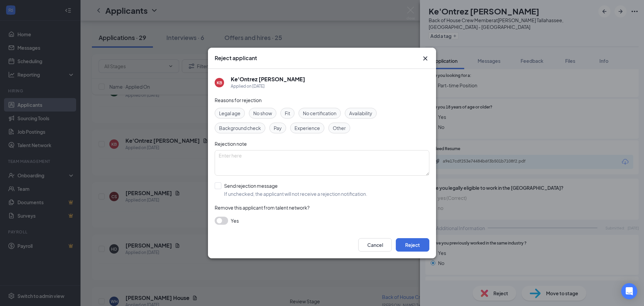 The width and height of the screenshot is (644, 306). I want to click on span: Rejection note, so click(231, 144).